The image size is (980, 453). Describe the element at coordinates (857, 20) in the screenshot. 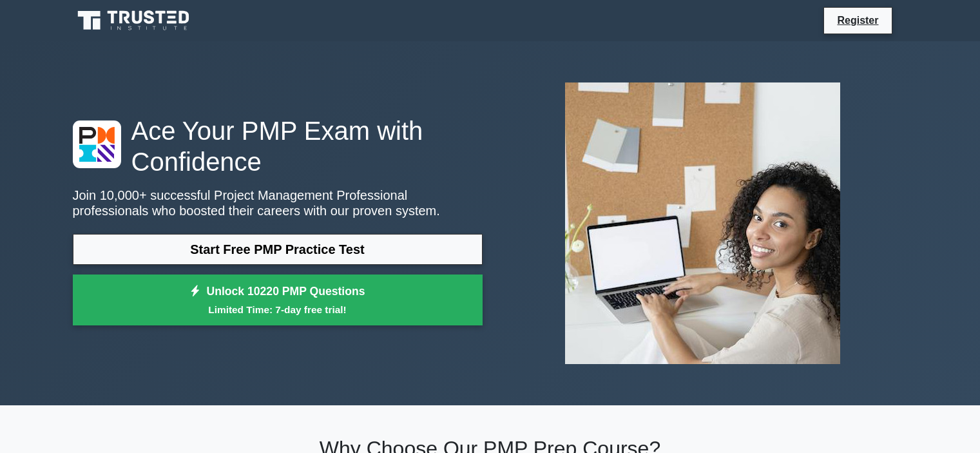

I see `a: Register` at that location.